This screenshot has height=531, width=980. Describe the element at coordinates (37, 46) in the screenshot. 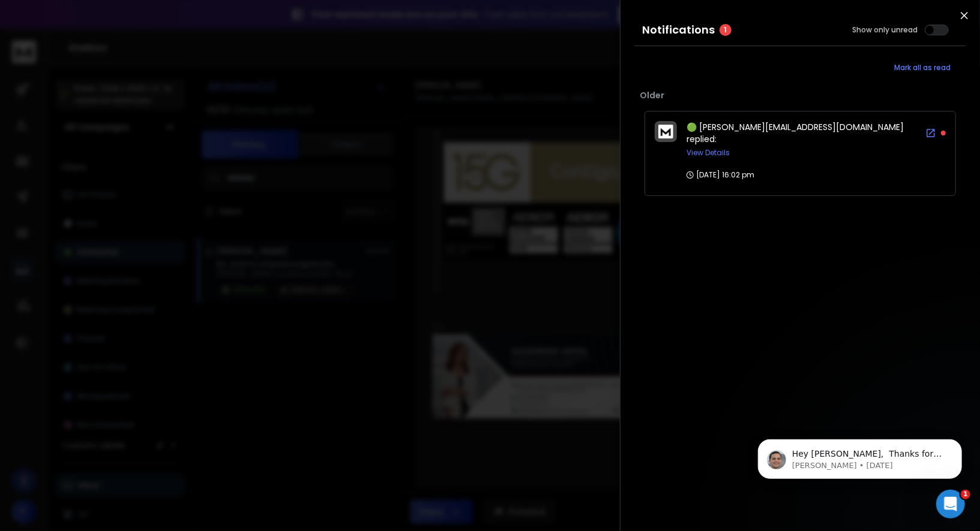

I see `img: Profile image for Raj` at that location.